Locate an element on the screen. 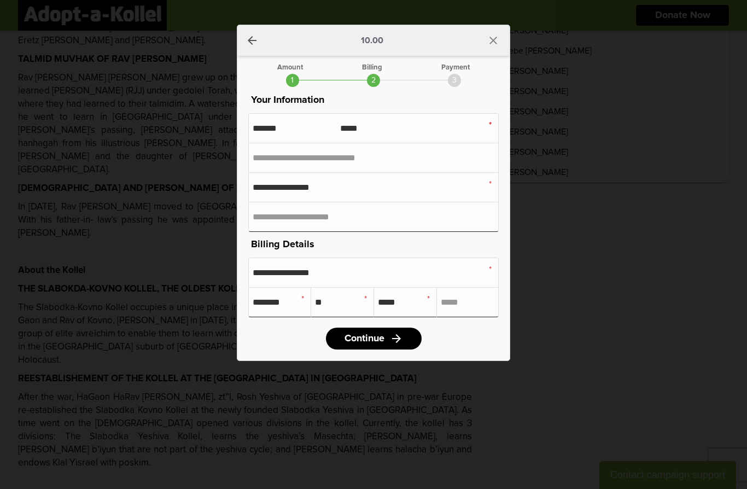 This screenshot has height=489, width=747. i: arrow_forward is located at coordinates (396, 339).